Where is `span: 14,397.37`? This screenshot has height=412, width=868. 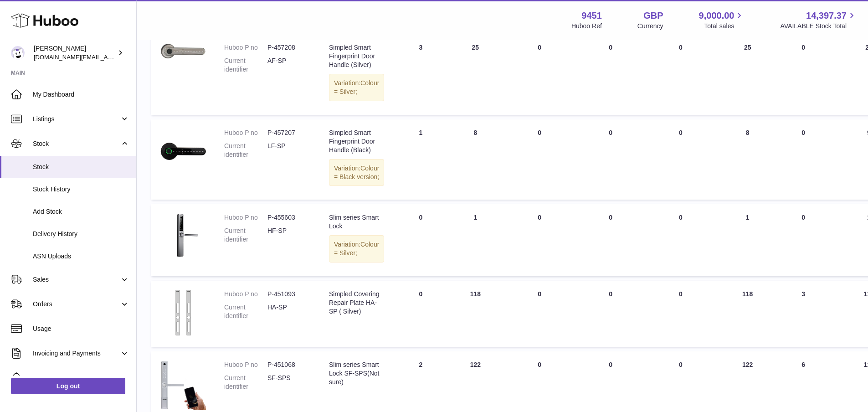
span: 14,397.37 is located at coordinates (826, 15).